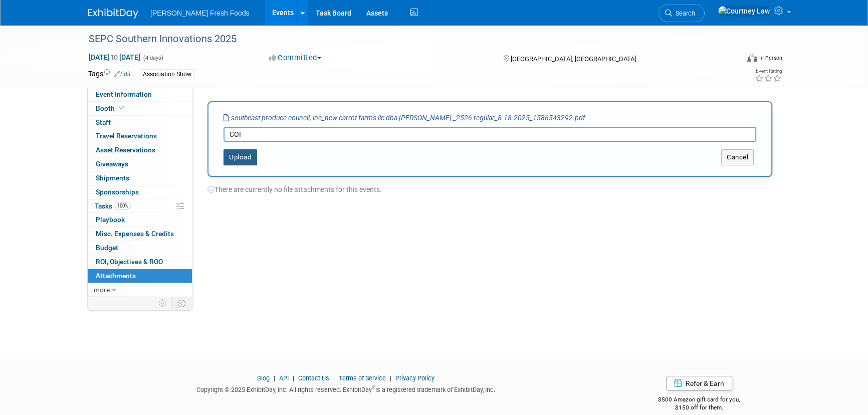  I want to click on img: Format-Inperson.png, so click(753, 57).